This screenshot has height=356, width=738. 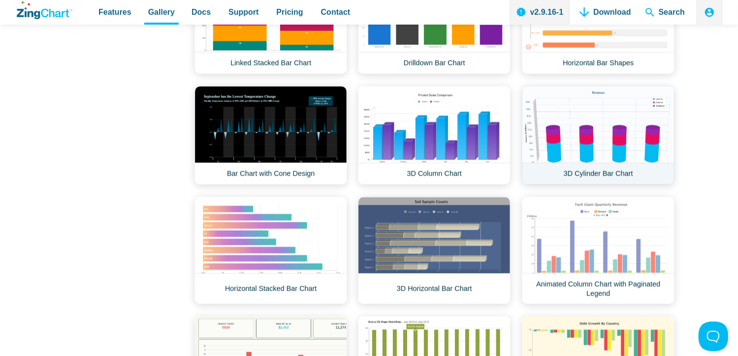 What do you see at coordinates (336, 12) in the screenshot?
I see `span: Contact` at bounding box center [336, 12].